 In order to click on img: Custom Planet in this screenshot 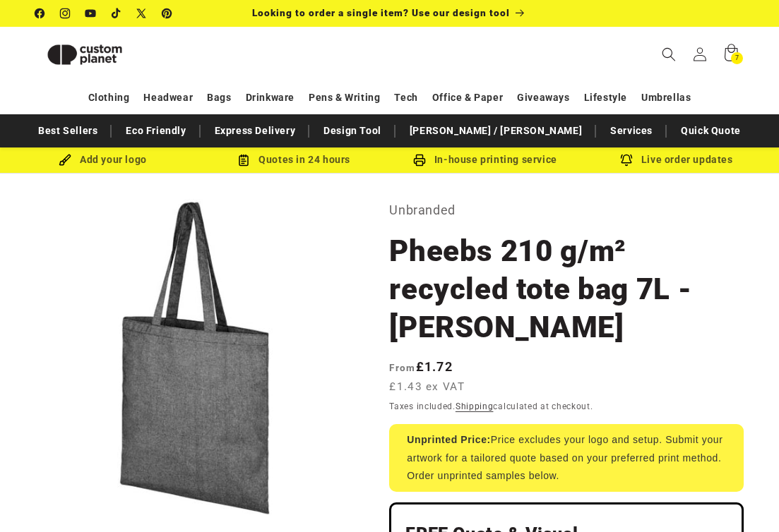, I will do `click(85, 55)`.